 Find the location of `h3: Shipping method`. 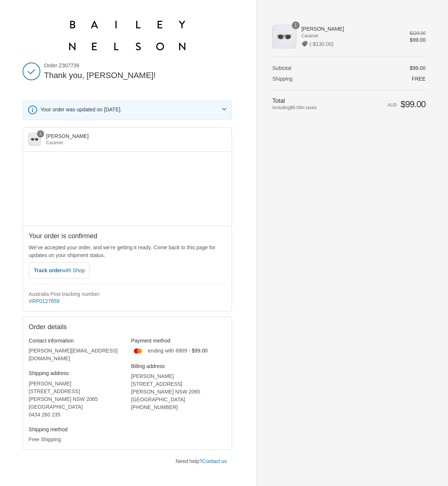

h3: Shipping method is located at coordinates (76, 430).